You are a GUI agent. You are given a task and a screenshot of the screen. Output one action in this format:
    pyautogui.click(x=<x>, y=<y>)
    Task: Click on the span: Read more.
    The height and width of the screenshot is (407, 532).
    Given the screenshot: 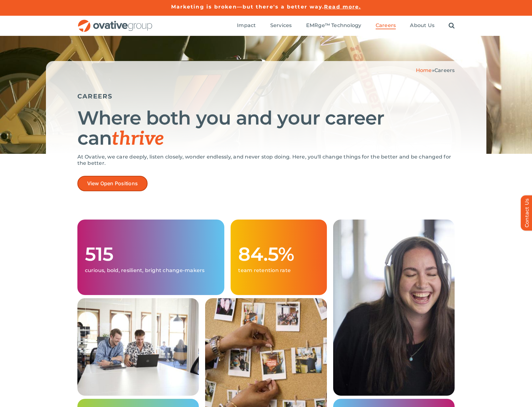 What is the action you would take?
    pyautogui.click(x=342, y=7)
    